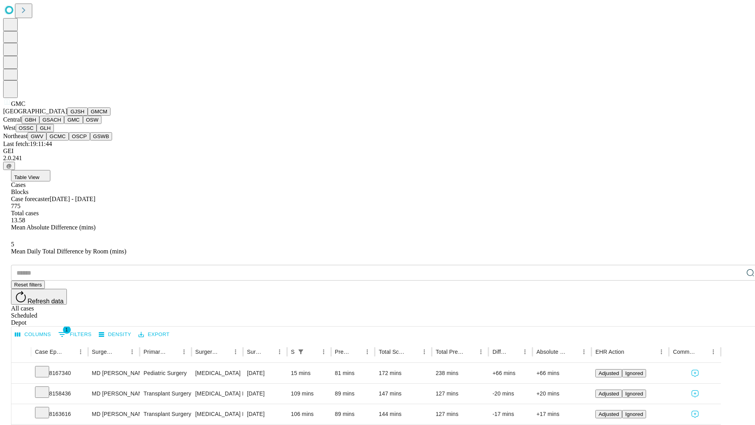 Image resolution: width=755 pixels, height=425 pixels. What do you see at coordinates (39, 297) in the screenshot?
I see `button: Refresh data` at bounding box center [39, 297].